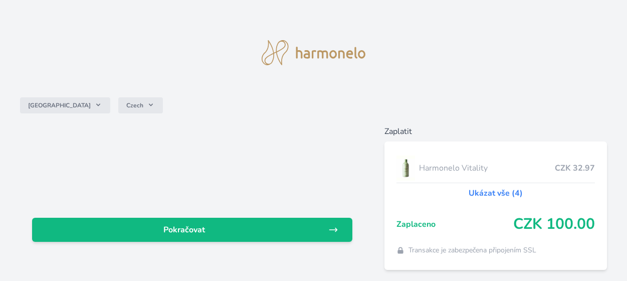 Image resolution: width=627 pixels, height=281 pixels. I want to click on h6: Zaplatit, so click(495, 131).